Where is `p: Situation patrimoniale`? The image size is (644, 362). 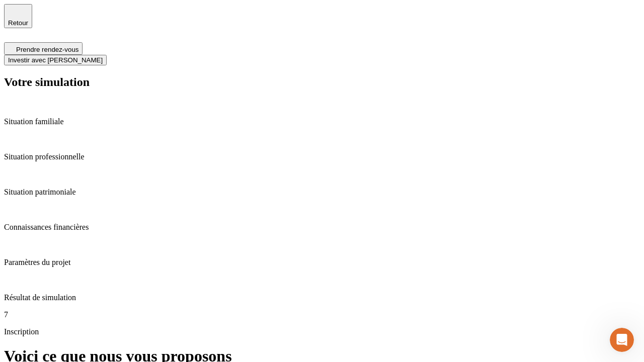
p: Situation patrimoniale is located at coordinates (322, 192).